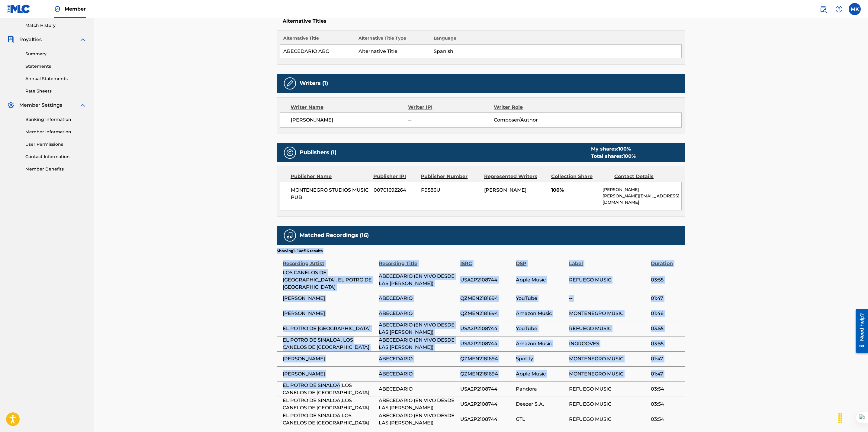  I want to click on div: Duration, so click(666, 260).